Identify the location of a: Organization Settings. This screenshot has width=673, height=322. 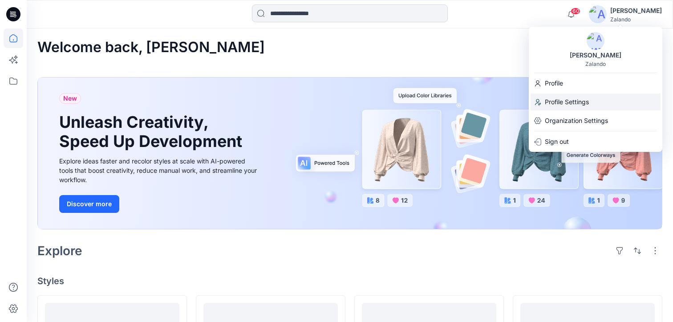
(596, 121).